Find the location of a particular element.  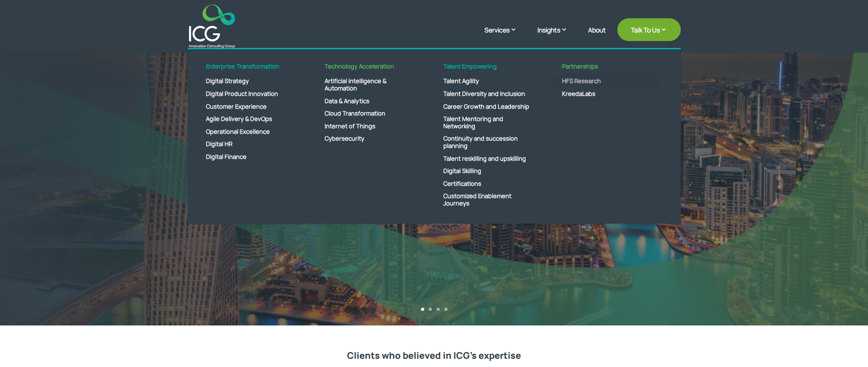

a: Enterprise Transformation is located at coordinates (249, 69).